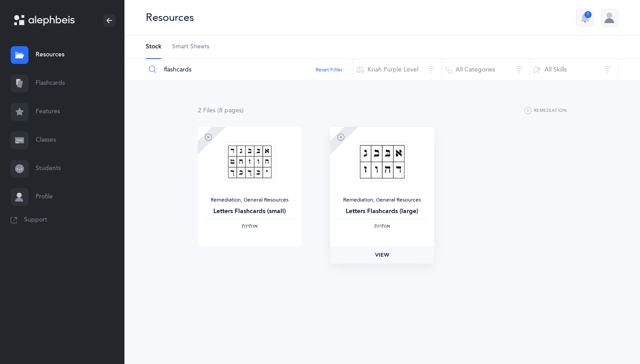  Describe the element at coordinates (35, 220) in the screenshot. I see `span: Support` at that location.